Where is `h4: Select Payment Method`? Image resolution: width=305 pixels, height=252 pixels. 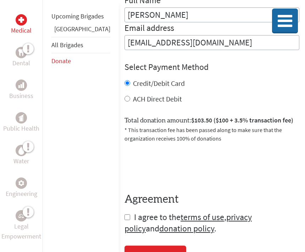
h4: Select Payment Method is located at coordinates (212, 67).